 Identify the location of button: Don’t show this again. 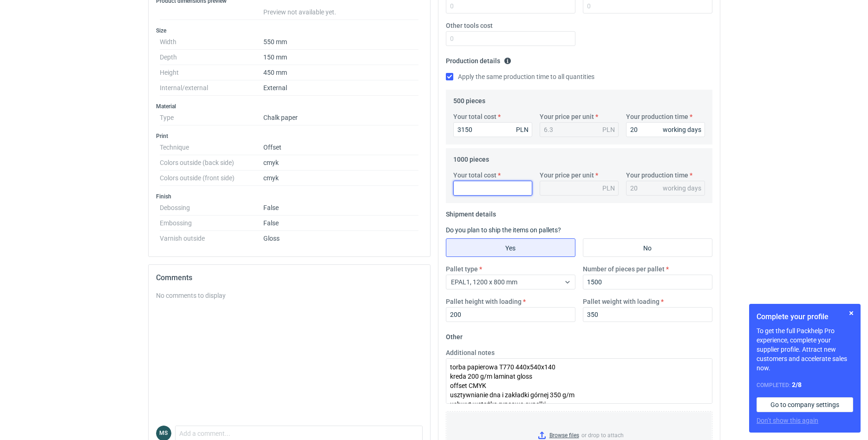
(787, 420).